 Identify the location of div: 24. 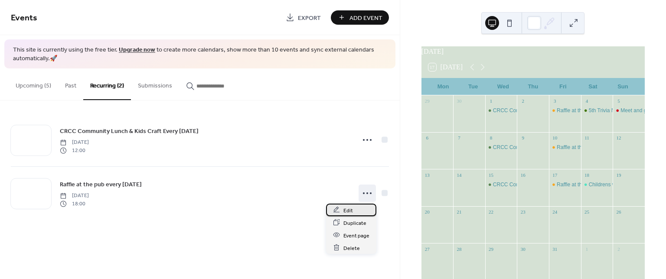
(555, 212).